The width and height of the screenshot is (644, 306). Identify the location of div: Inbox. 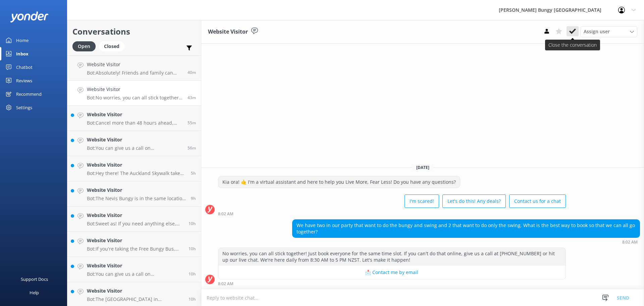
(22, 54).